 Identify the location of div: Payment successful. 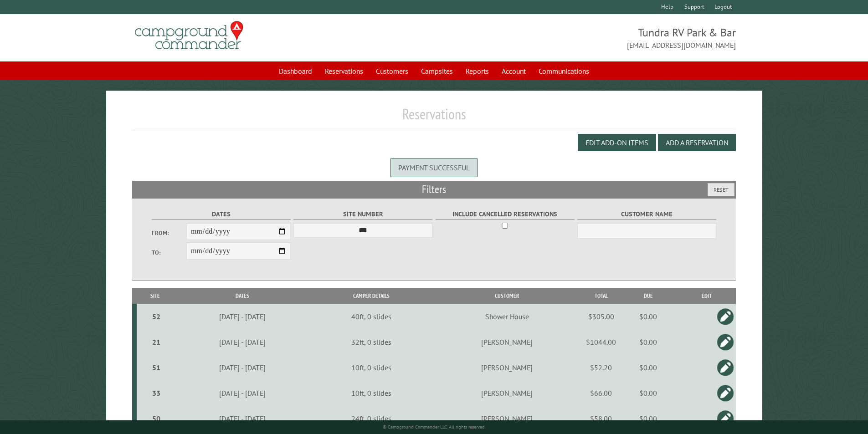
(433, 168).